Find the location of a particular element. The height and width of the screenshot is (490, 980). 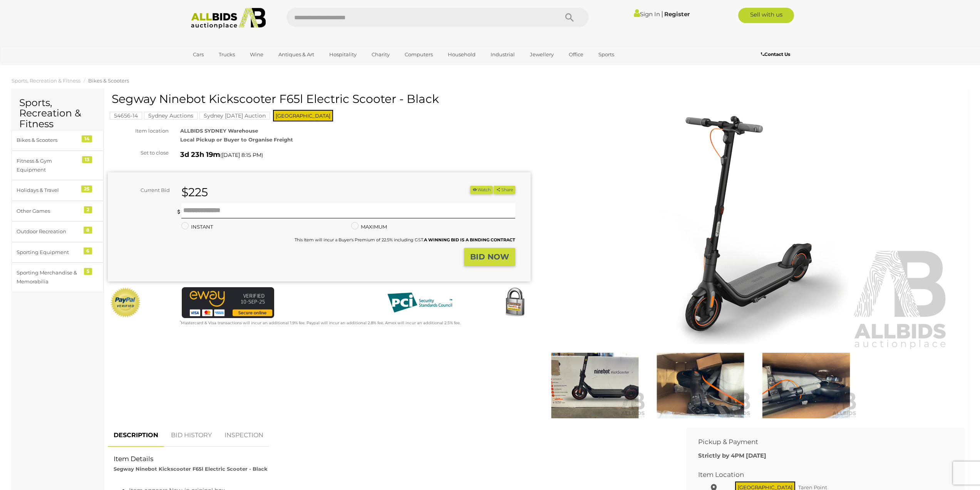

a: Computers is located at coordinates (419, 54).